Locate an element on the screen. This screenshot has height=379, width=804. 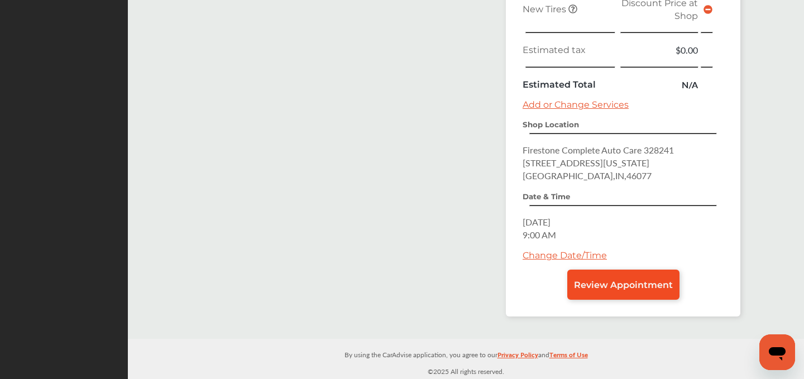
span: 9:00 AM is located at coordinates (539, 235).